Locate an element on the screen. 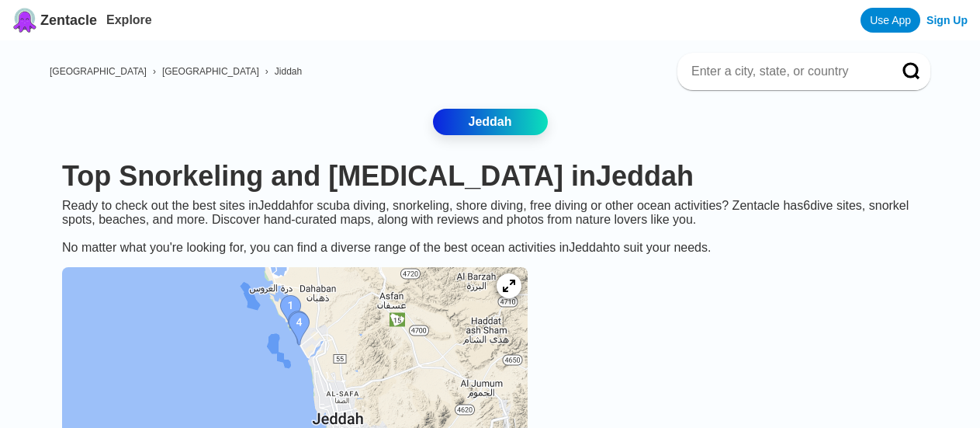  span: Zentacle is located at coordinates (69, 20).